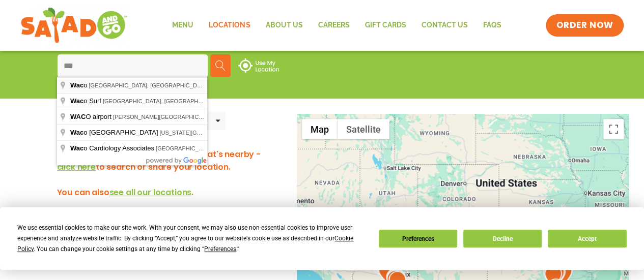 Image resolution: width=644 pixels, height=280 pixels. I want to click on button: Preferences, so click(418, 239).